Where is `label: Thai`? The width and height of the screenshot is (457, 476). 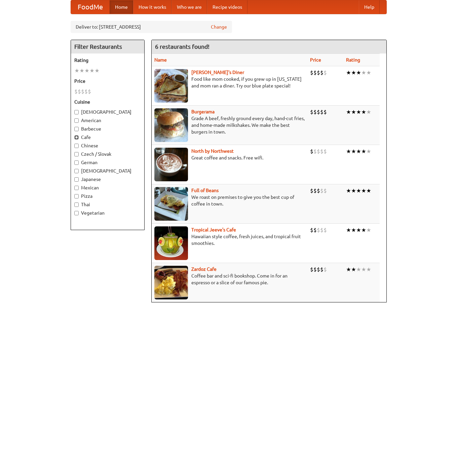 label: Thai is located at coordinates (107, 204).